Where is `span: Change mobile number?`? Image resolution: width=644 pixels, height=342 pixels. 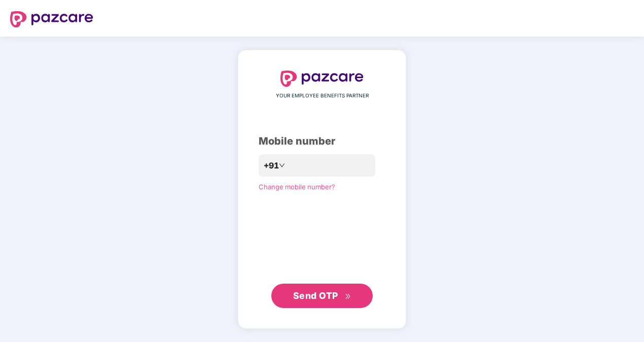
span: Change mobile number? is located at coordinates (297, 186).